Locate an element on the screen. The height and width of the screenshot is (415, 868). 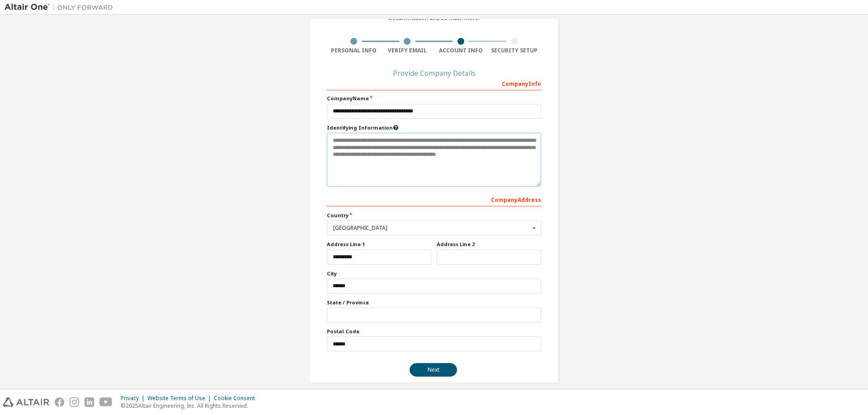
label: Address Line 1 is located at coordinates (379, 244).